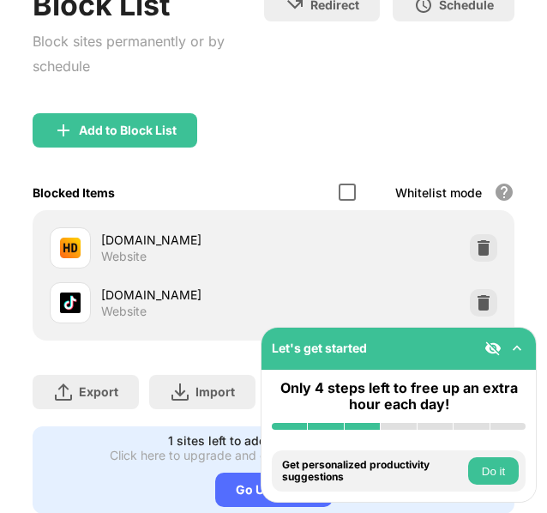 The height and width of the screenshot is (513, 547). I want to click on div: Go Unlimited, so click(274, 490).